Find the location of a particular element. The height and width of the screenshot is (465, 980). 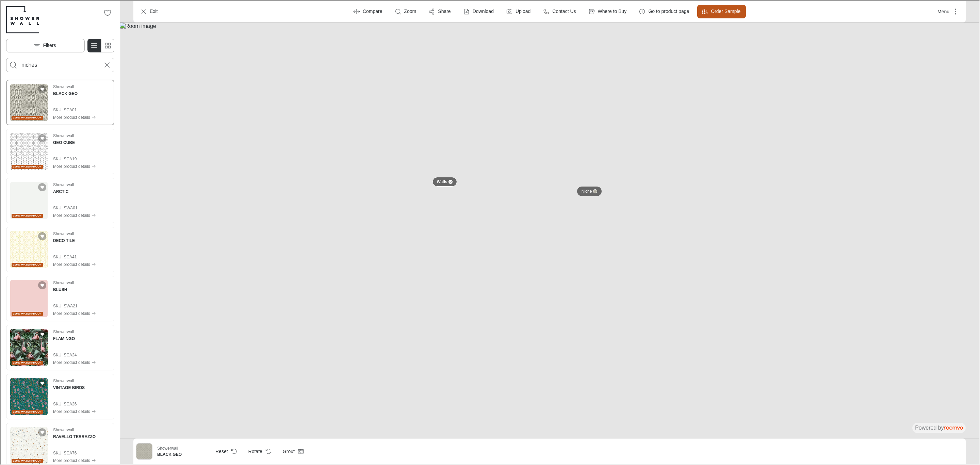

button: Add VINTAGE BIRDS to favorites is located at coordinates (42, 383).